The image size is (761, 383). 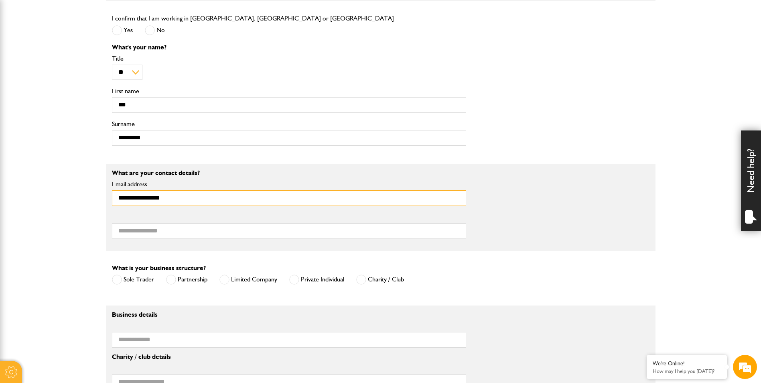 What do you see at coordinates (289, 47) in the screenshot?
I see `p: What's your name?` at bounding box center [289, 47].